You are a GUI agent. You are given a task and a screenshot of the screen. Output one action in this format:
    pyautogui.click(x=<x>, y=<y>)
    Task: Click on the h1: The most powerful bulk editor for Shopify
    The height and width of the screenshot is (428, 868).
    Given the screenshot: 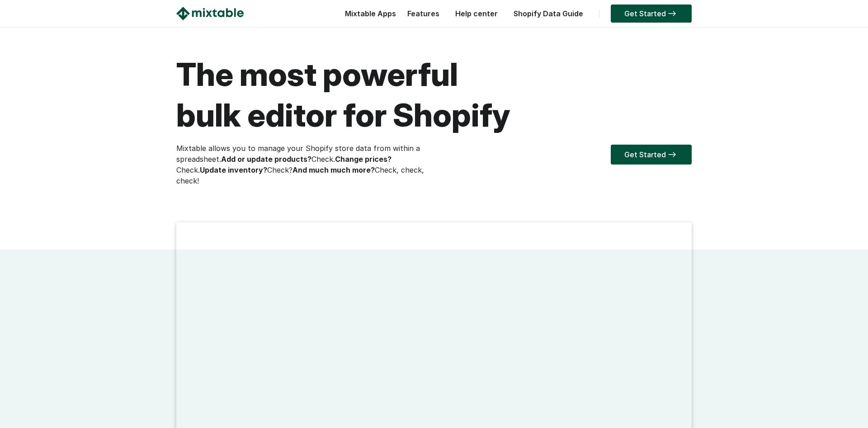 What is the action you would take?
    pyautogui.click(x=434, y=95)
    